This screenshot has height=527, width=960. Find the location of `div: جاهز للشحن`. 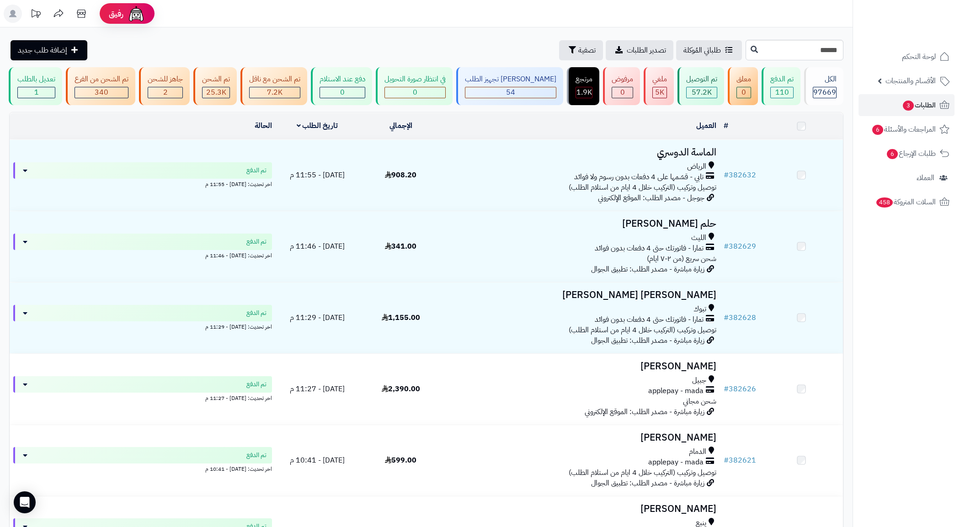

div: جاهز للشحن is located at coordinates (165, 79).